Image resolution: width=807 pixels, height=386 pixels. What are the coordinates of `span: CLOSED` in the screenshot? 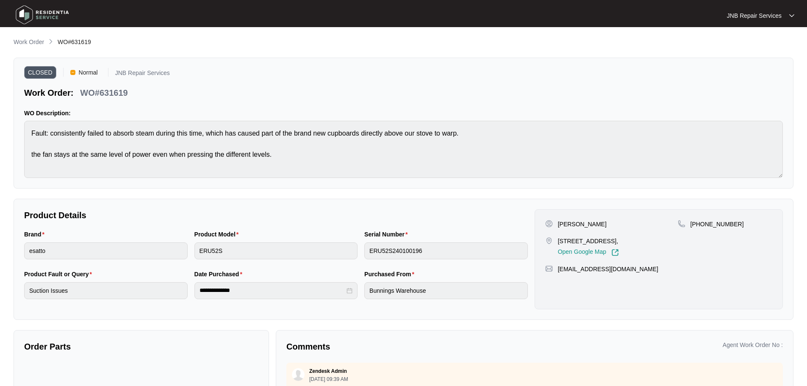 It's located at (40, 72).